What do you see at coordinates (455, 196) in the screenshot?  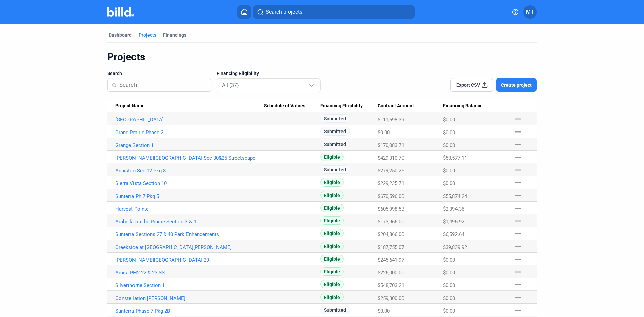 I see `span: $55,874.24` at bounding box center [455, 196].